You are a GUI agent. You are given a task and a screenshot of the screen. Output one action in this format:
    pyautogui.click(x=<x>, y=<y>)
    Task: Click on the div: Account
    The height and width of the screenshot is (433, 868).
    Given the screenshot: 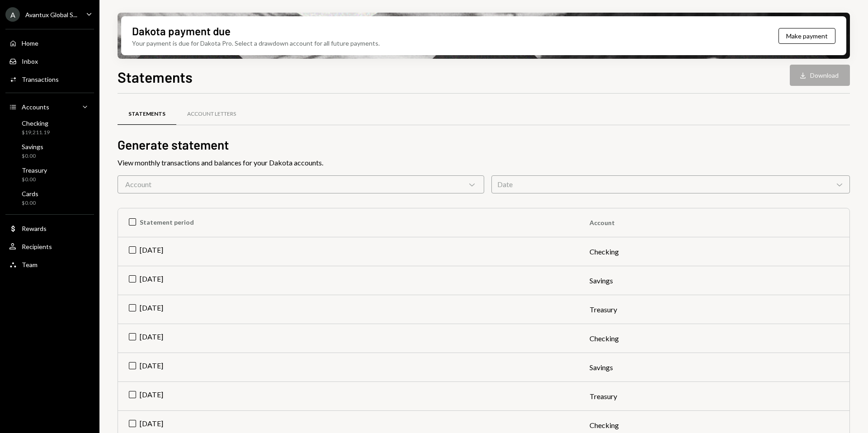 What is the action you would take?
    pyautogui.click(x=300, y=185)
    